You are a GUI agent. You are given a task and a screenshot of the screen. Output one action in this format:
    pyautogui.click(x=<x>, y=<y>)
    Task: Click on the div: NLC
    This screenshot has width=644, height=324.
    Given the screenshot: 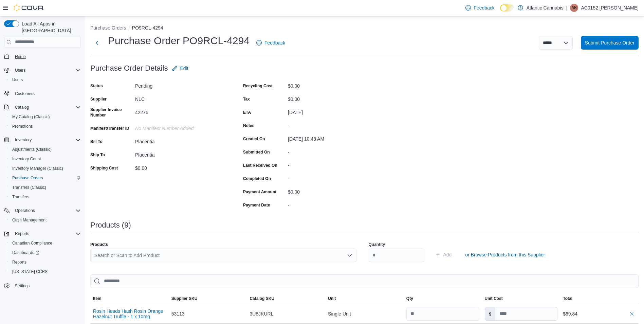 What is the action you would take?
    pyautogui.click(x=180, y=98)
    